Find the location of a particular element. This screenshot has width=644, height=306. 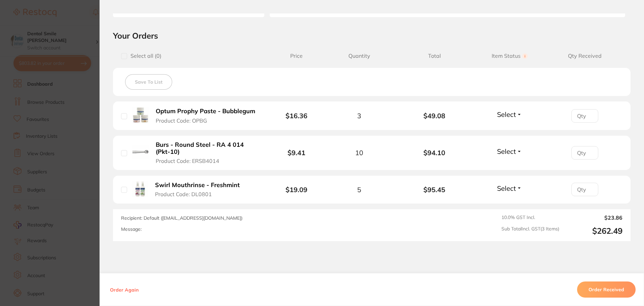

button: Order Again is located at coordinates (124, 289).